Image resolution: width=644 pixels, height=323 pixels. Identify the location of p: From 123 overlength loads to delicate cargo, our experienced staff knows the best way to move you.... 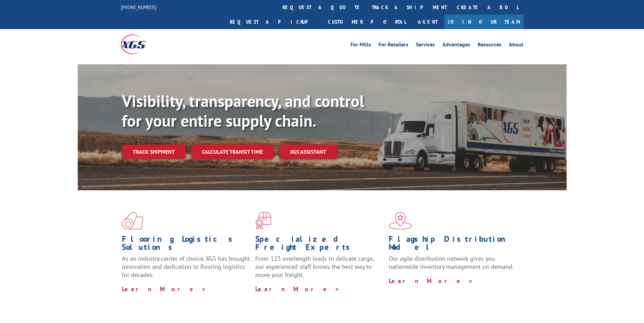
(319, 269).